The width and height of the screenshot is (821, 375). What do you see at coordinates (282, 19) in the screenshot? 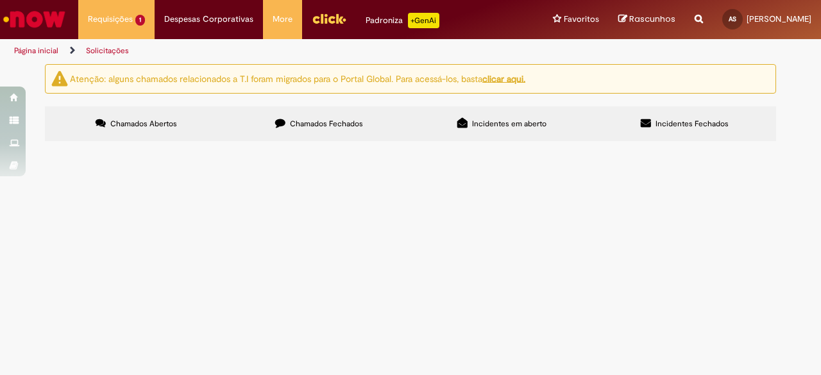
I see `span: More` at bounding box center [282, 19].